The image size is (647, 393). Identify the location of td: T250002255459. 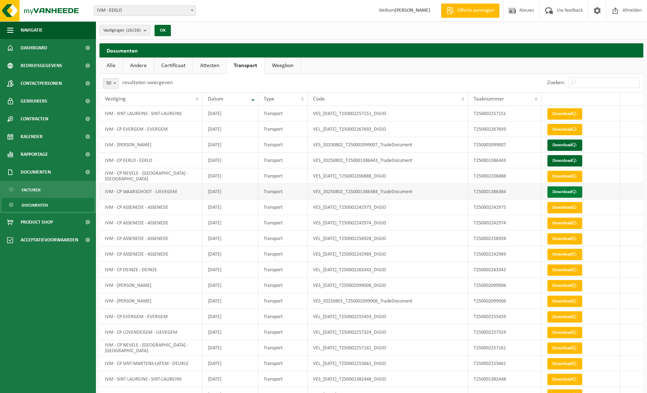
(504, 317).